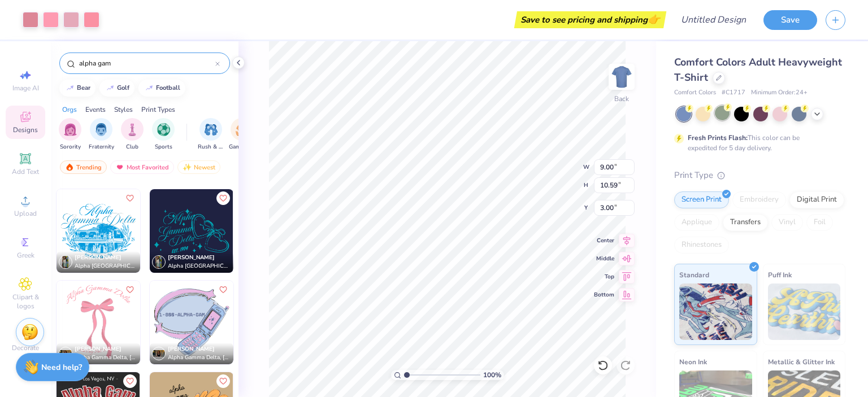 The width and height of the screenshot is (868, 397). What do you see at coordinates (159, 110) in the screenshot?
I see `div: Print Types` at bounding box center [159, 110].